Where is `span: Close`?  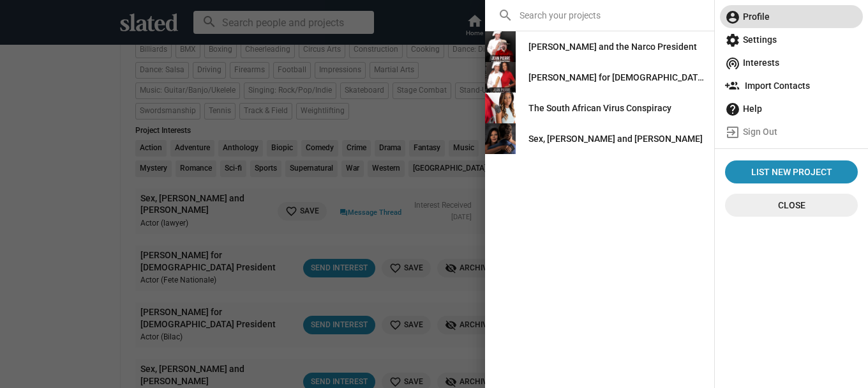
span: Close is located at coordinates (792, 205).